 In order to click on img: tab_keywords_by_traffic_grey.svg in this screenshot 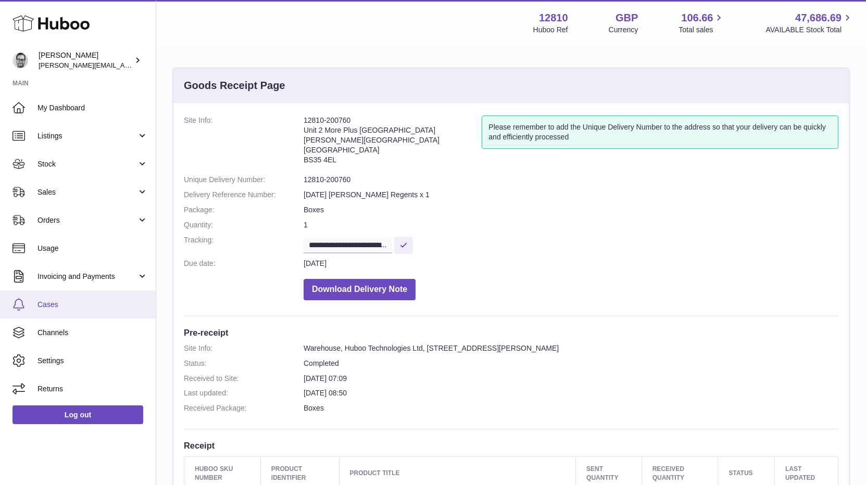, I will do `click(108, 70)`.